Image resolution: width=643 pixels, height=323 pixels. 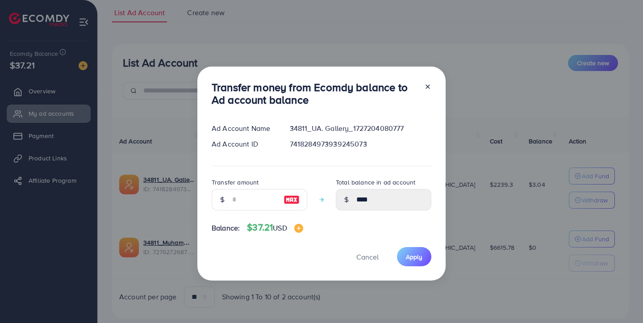 What do you see at coordinates (243, 128) in the screenshot?
I see `div: Ad Account Name` at bounding box center [243, 128].